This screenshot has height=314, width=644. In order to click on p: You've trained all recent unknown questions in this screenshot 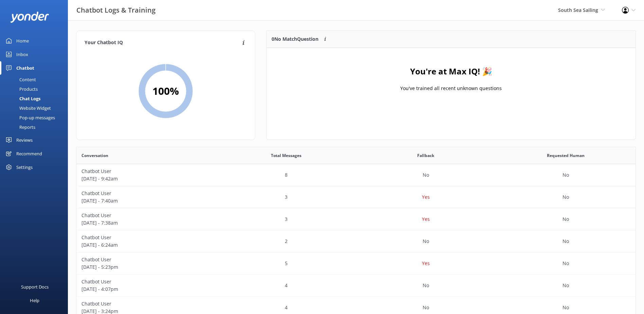, I will do `click(451, 89)`.